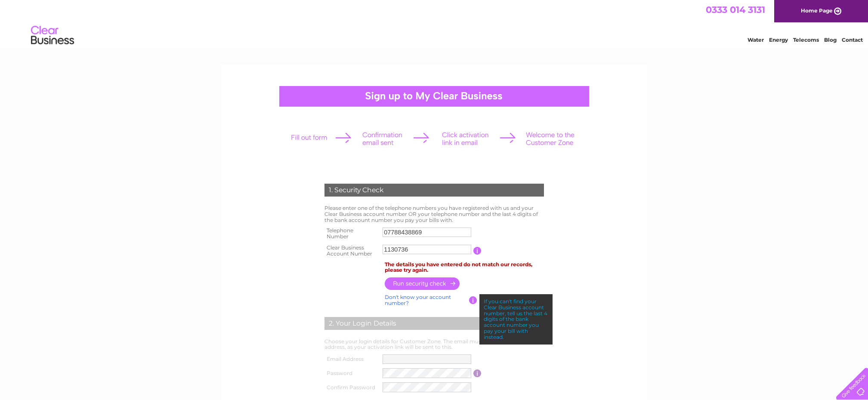 This screenshot has width=868, height=400. What do you see at coordinates (434, 344) in the screenshot?
I see `td: Choose your login details for Customer Zone. The email must be a valid email address, as your act...` at bounding box center [434, 344].